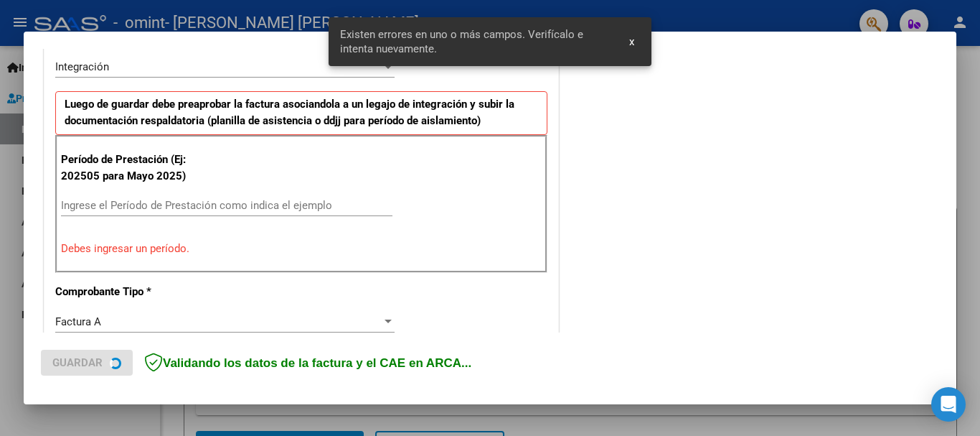 This screenshot has height=436, width=980. Describe the element at coordinates (949, 404) in the screenshot. I see `div: Open Intercom Messenger` at that location.